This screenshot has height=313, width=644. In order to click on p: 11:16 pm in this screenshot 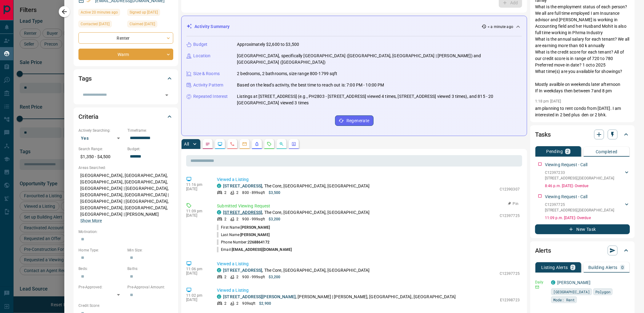, I will do `click(197, 185)`.